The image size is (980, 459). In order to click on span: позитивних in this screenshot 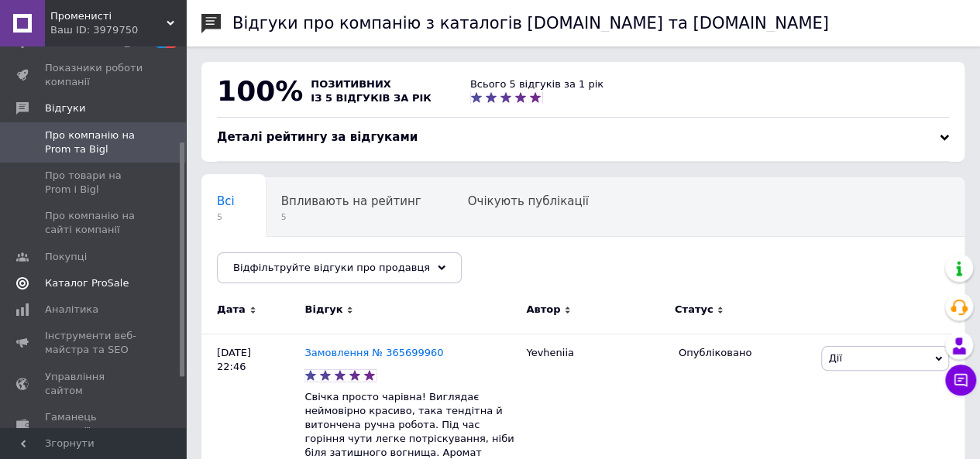, I will do `click(351, 84)`.